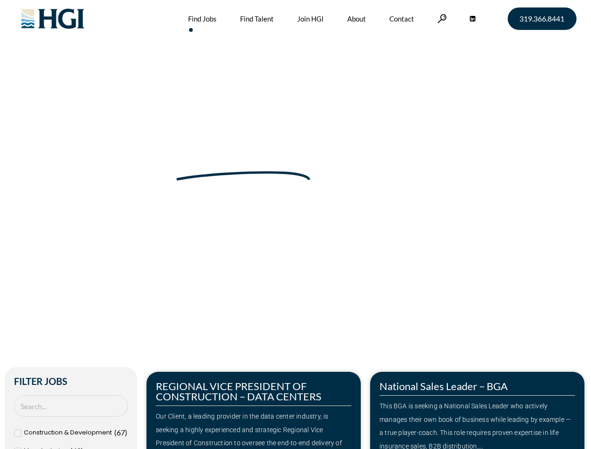 This screenshot has width=591, height=449. Describe the element at coordinates (43, 193) in the screenshot. I see `a: Home` at that location.